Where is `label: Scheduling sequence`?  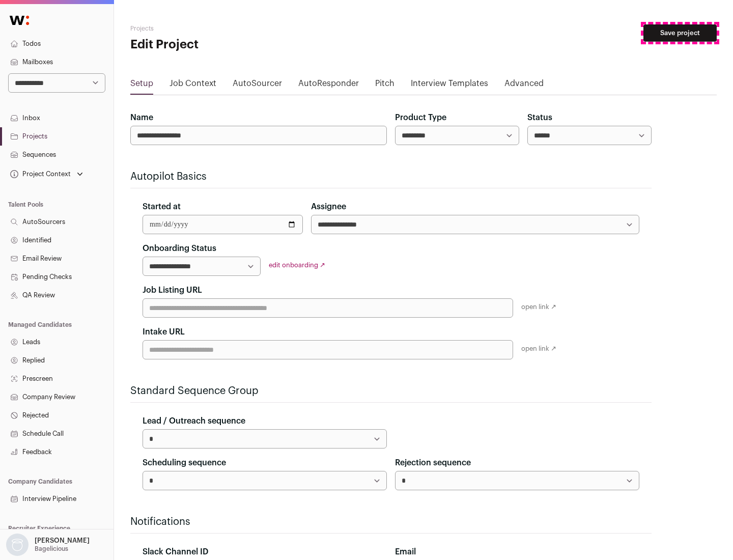
label: Scheduling sequence is located at coordinates (184, 463).